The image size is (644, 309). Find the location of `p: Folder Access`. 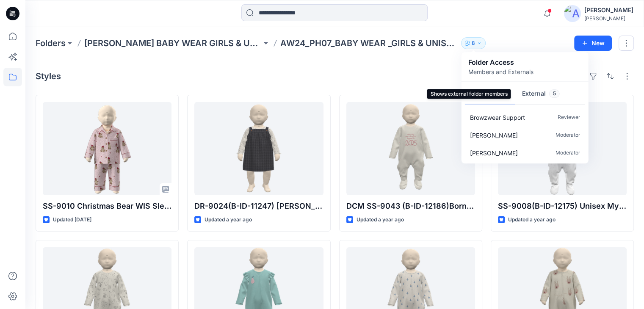

p: Folder Access is located at coordinates (501, 62).